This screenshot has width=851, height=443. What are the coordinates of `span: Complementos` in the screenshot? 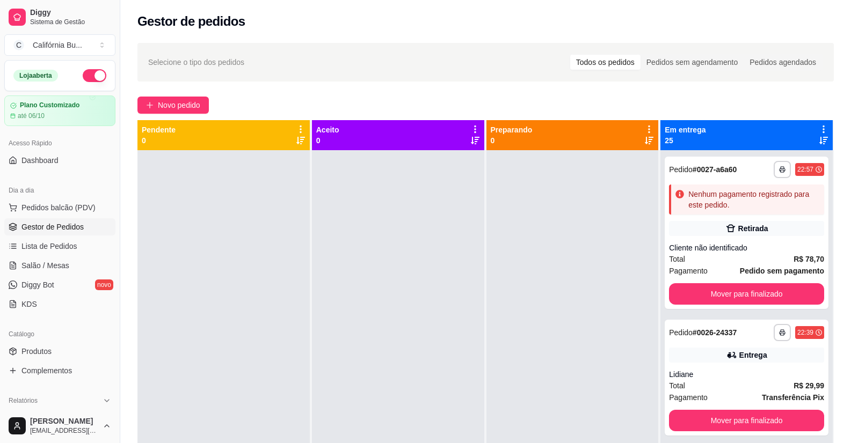 It's located at (47, 371).